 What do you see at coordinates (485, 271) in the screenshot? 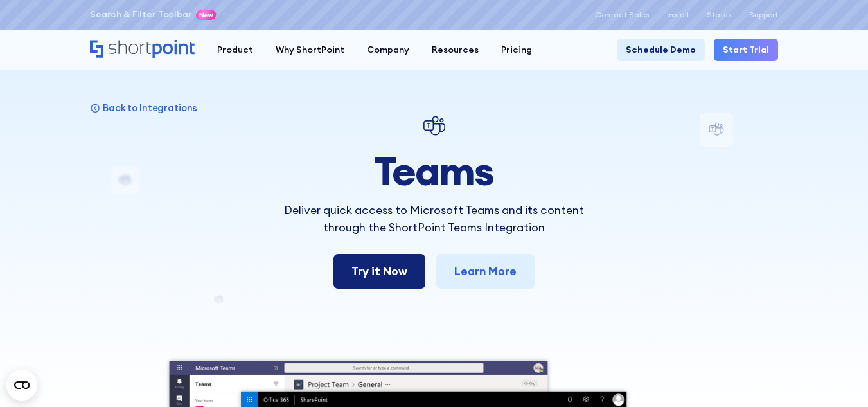
I see `a: Learn More` at bounding box center [485, 271].